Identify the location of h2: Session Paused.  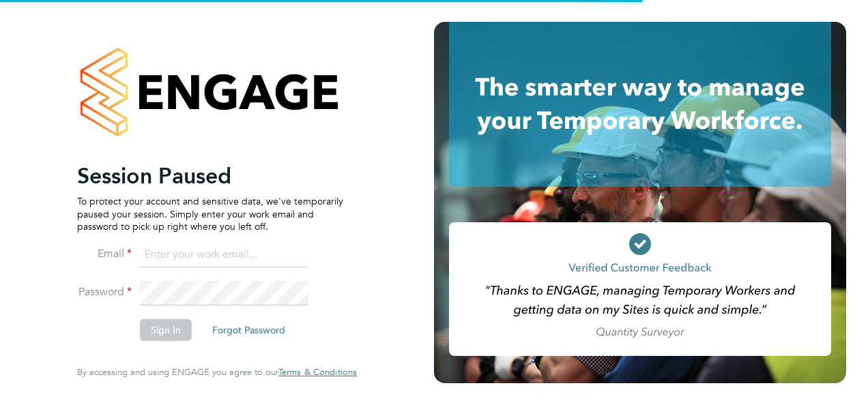
(210, 176).